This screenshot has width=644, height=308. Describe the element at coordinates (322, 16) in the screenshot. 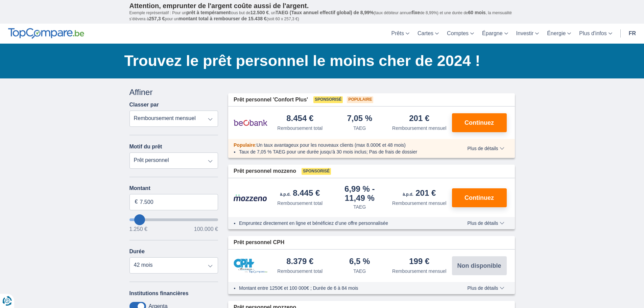

I see `p: Exemple représentatif : Pour un tous but de , un (taux débiteur annuel de 8,99%) et une durée de ...` at that location.